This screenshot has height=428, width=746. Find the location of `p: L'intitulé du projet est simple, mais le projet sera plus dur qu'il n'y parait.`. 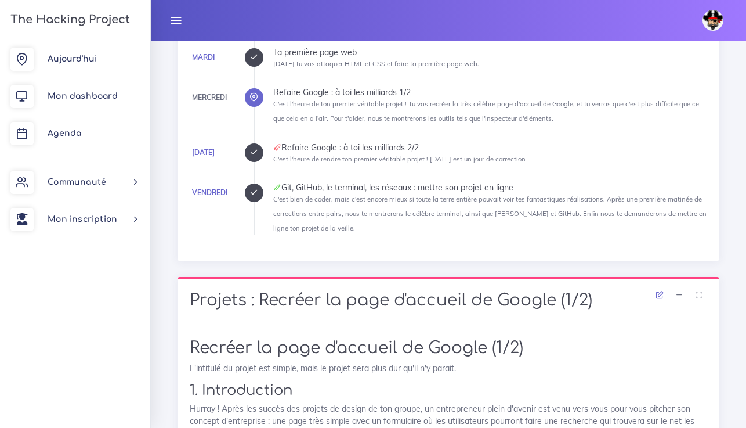

p: L'intitulé du projet est simple, mais le projet sera plus dur qu'il n'y parait. is located at coordinates (448, 368).